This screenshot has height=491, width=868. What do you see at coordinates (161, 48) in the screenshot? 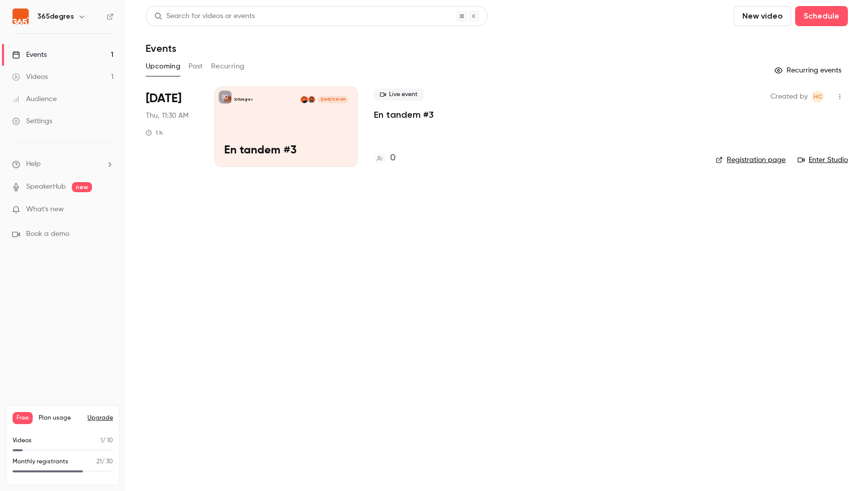
I see `h1: Events` at bounding box center [161, 48].